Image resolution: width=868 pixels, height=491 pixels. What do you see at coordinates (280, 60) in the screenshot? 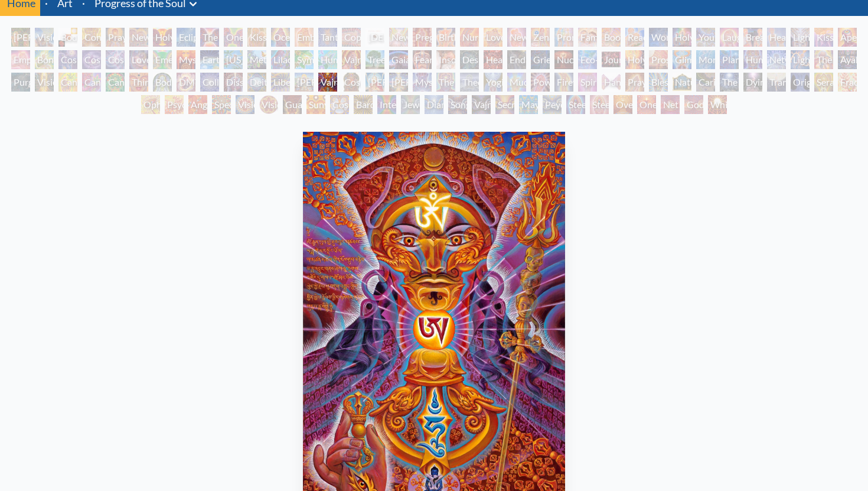
I see `div: Lilacs` at bounding box center [280, 60].